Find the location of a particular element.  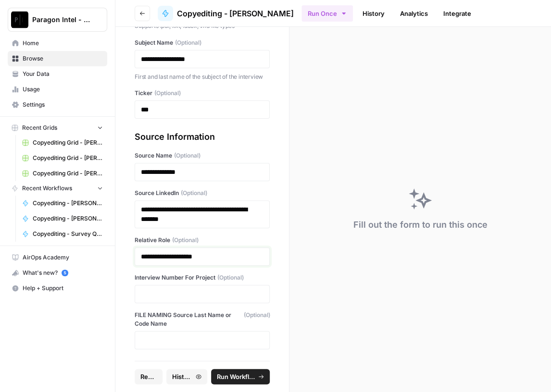

span: AirOps Academy is located at coordinates (63, 257).